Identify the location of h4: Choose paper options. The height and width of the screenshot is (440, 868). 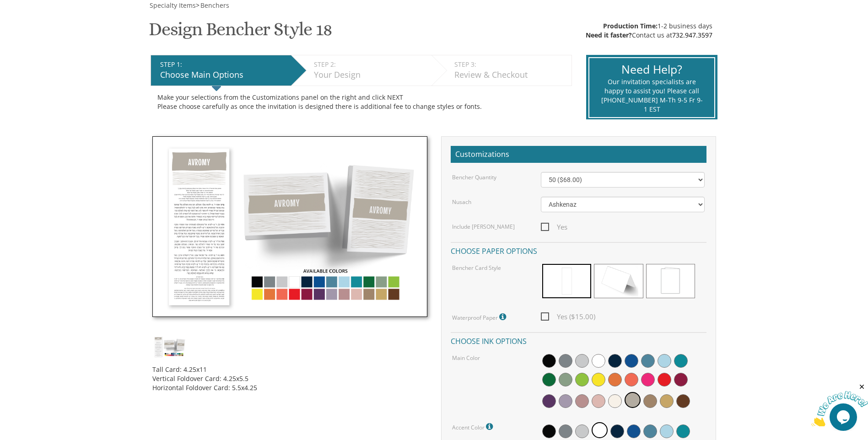
(579, 250).